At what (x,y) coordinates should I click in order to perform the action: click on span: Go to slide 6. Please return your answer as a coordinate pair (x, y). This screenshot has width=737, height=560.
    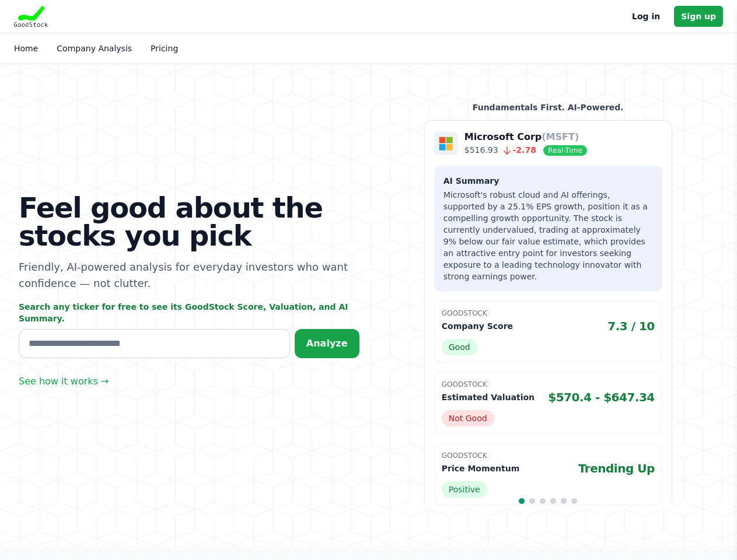
    Looking at the image, I should click on (574, 501).